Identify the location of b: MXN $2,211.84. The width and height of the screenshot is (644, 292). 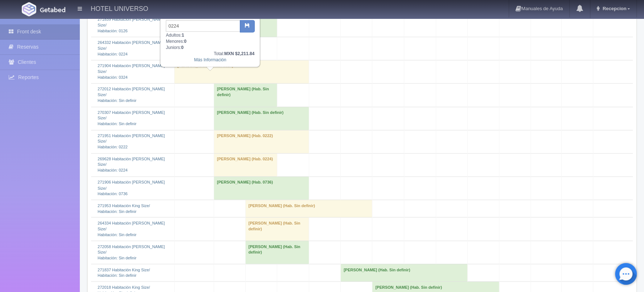
(239, 54).